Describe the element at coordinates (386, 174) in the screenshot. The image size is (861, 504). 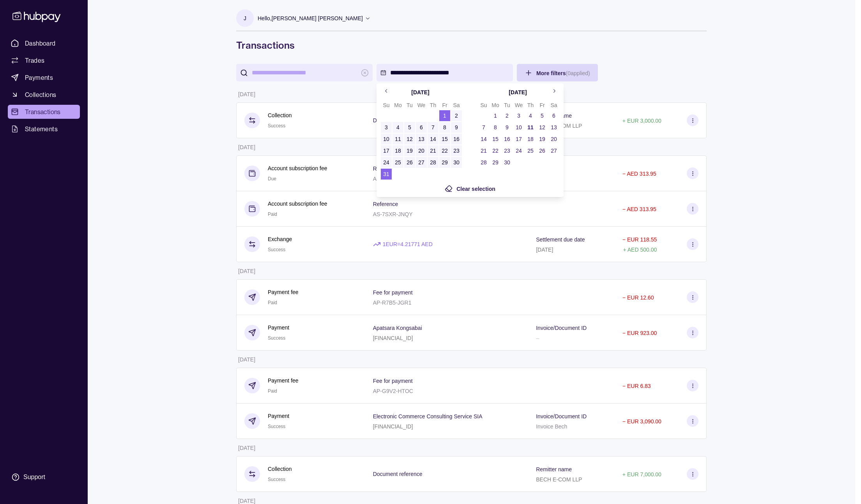
I see `button: 31` at that location.